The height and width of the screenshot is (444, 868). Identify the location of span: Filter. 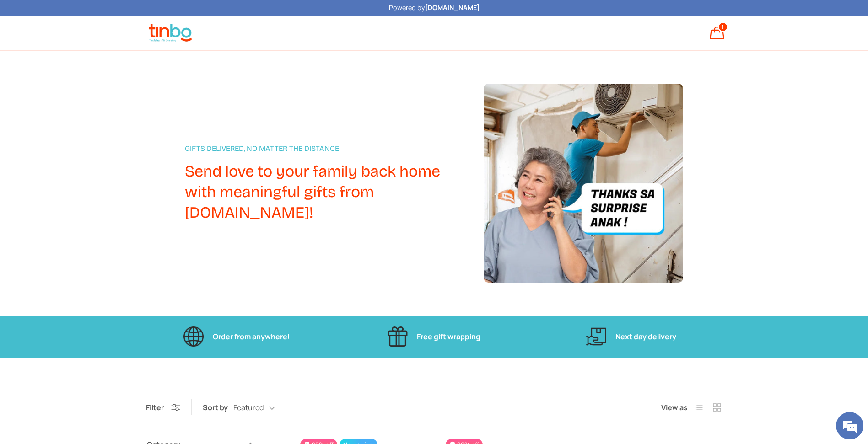
(154, 408).